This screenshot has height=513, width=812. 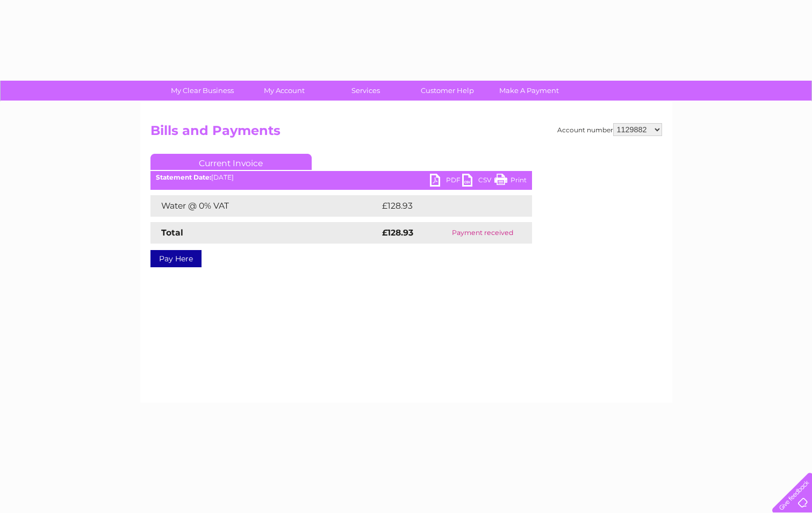 I want to click on td: Payment received, so click(x=482, y=233).